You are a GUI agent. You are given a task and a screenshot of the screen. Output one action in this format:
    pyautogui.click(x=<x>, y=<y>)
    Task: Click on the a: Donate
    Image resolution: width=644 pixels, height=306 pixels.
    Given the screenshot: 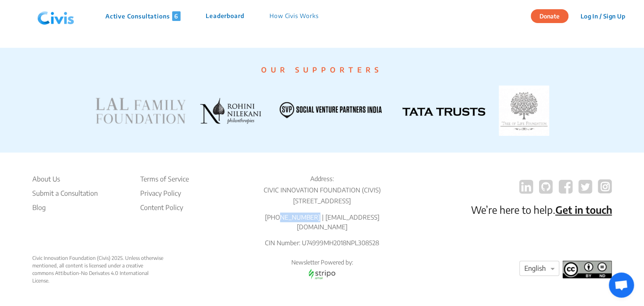 What is the action you would take?
    pyautogui.click(x=552, y=16)
    